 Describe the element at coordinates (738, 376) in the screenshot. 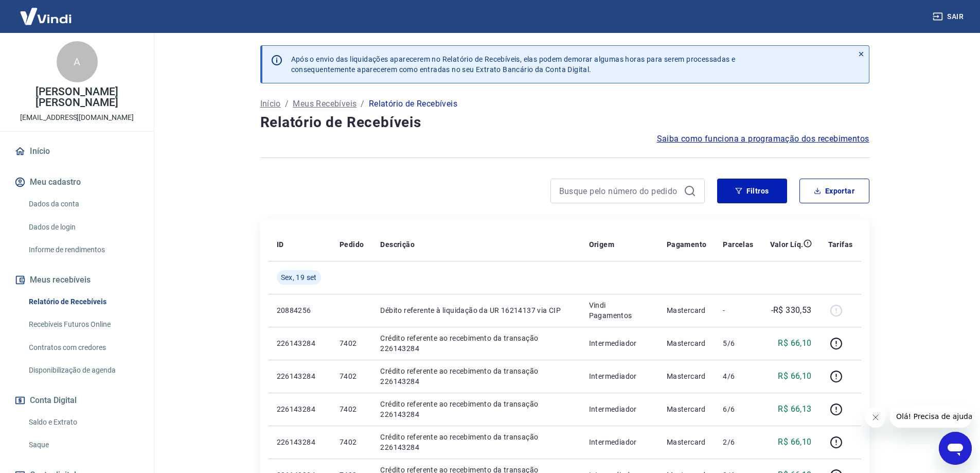

I see `p: 4/6` at that location.